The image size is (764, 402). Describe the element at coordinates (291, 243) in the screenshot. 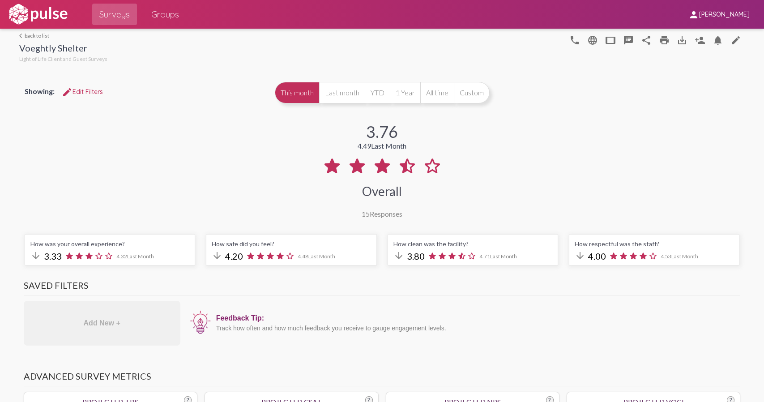

I see `div: How safe did you feel?` at that location.